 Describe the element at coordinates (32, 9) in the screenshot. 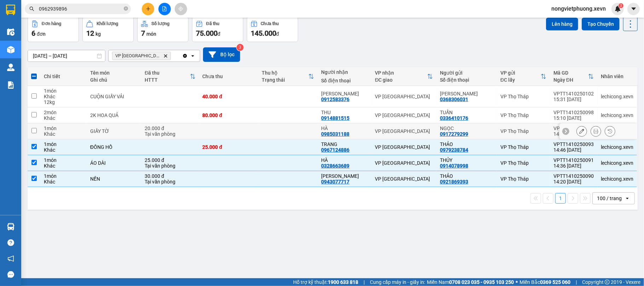

I see `span: search` at that location.